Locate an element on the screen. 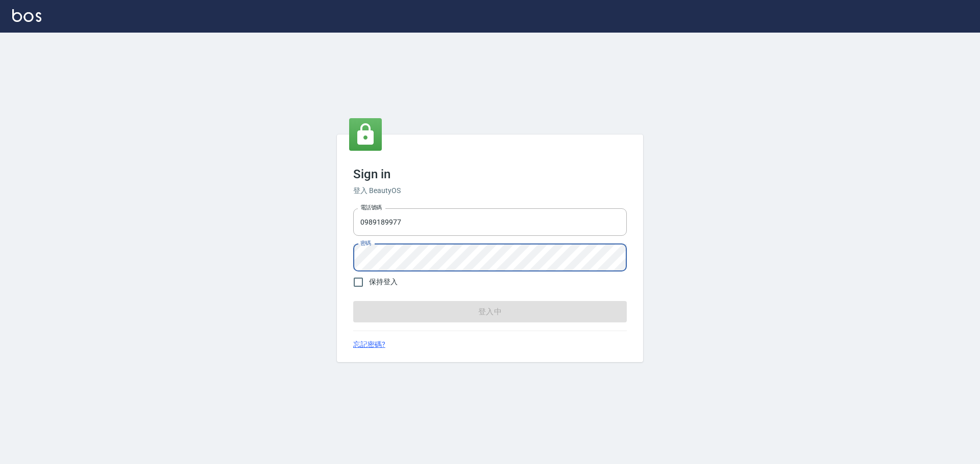  img: Logo is located at coordinates (27, 15).